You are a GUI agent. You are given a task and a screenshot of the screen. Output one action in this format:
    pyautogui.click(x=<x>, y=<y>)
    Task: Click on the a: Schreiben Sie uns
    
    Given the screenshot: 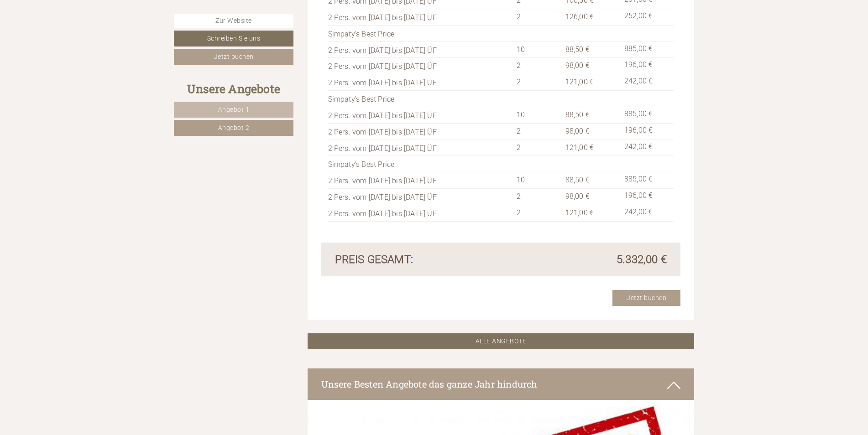 What is the action you would take?
    pyautogui.click(x=234, y=39)
    